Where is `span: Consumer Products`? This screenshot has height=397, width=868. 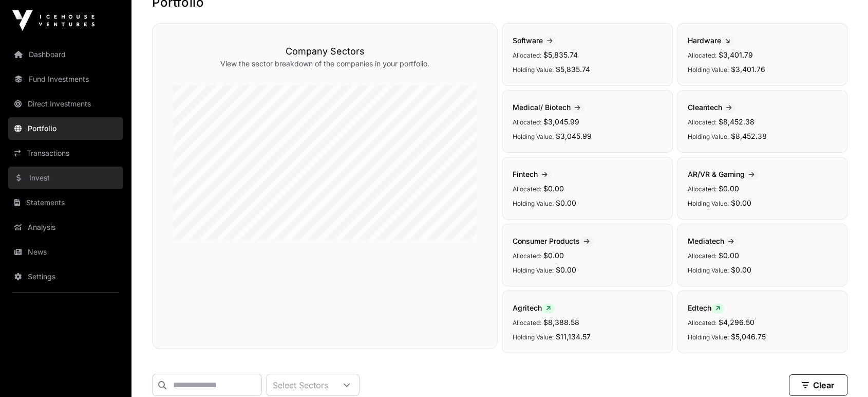 span: Consumer Products is located at coordinates (553, 240).